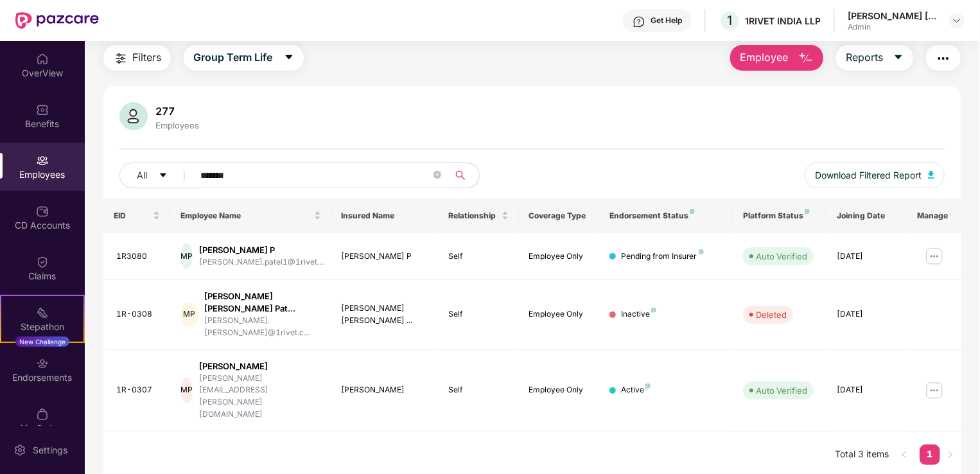  Describe the element at coordinates (42, 342) in the screenshot. I see `div: New Challenge` at that location.